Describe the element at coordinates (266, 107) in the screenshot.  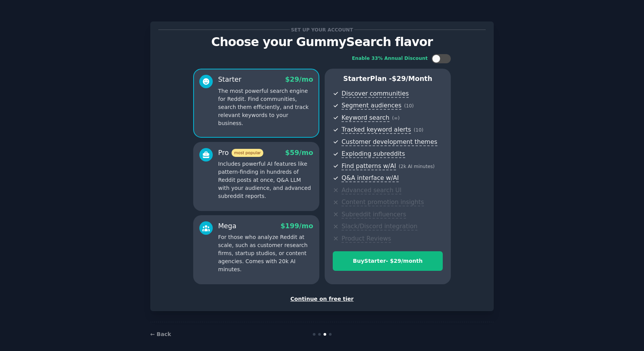
I see `p: The most powerful search engine for Reddit. Find communities, search them efficiently, and track ...` at that location.